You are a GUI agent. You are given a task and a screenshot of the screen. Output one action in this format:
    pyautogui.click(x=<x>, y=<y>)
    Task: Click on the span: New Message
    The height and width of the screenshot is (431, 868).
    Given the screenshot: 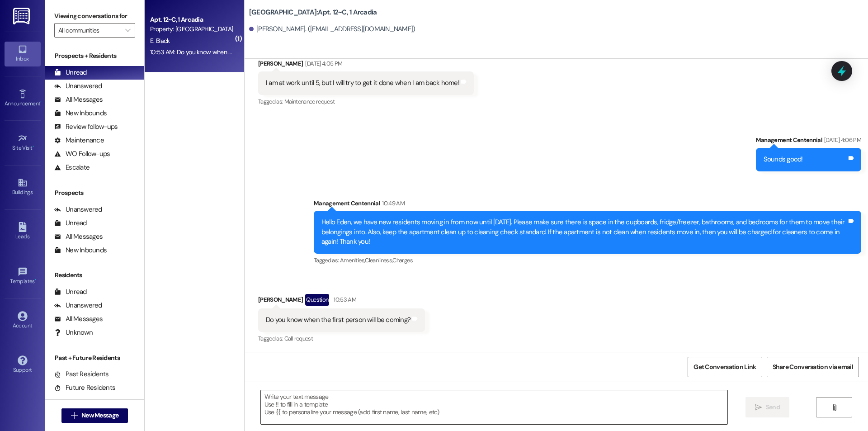 What is the action you would take?
    pyautogui.click(x=100, y=415)
    